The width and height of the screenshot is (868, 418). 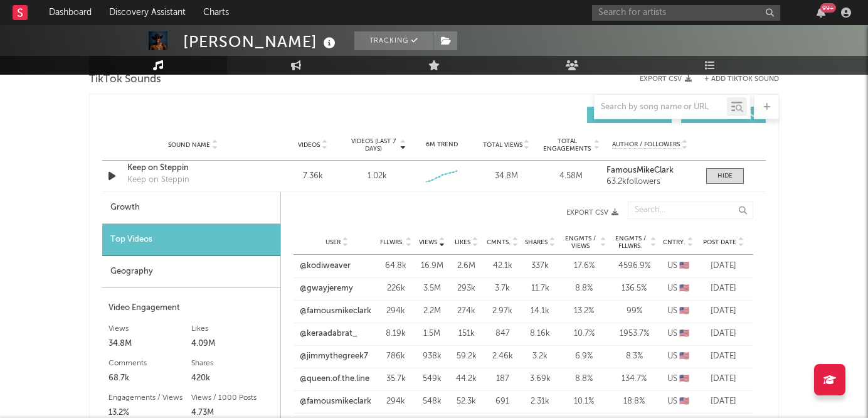 What do you see at coordinates (674, 242) in the screenshot?
I see `span: Cntry.` at bounding box center [674, 242].